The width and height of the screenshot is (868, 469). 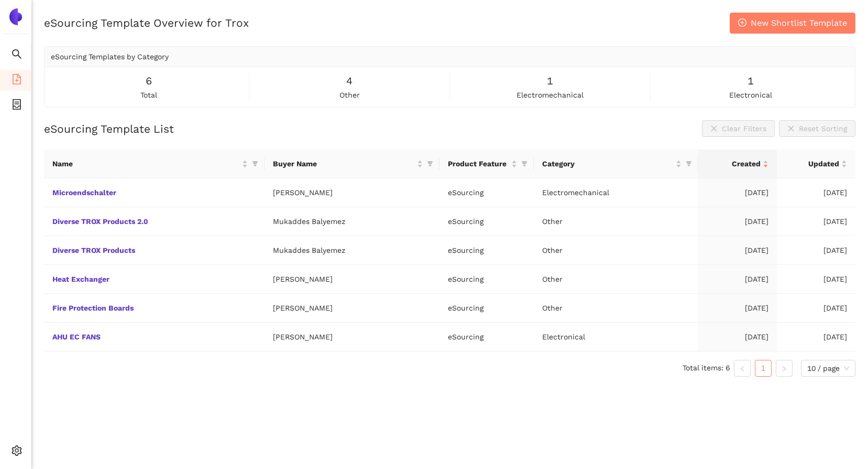 What do you see at coordinates (149, 95) in the screenshot?
I see `span: total` at bounding box center [149, 95].